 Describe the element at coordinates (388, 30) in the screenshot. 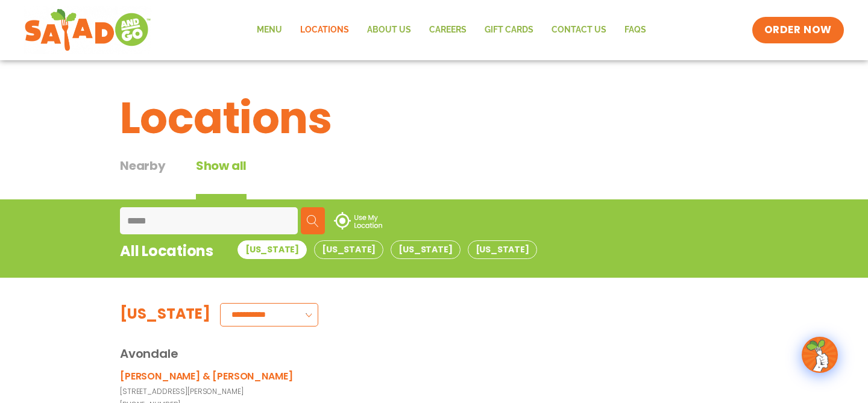

I see `a: About Us` at that location.